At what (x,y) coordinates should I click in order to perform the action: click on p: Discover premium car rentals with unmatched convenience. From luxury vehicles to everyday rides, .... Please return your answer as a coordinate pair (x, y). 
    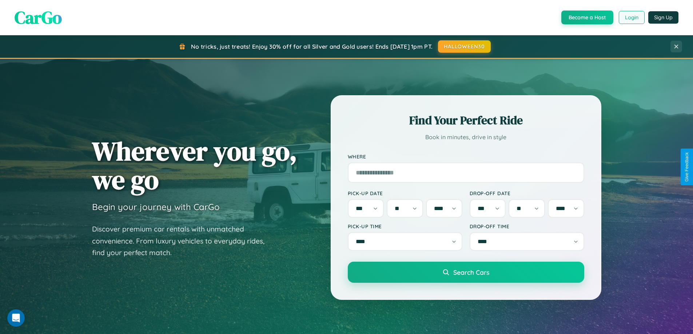
    Looking at the image, I should click on (183, 241).